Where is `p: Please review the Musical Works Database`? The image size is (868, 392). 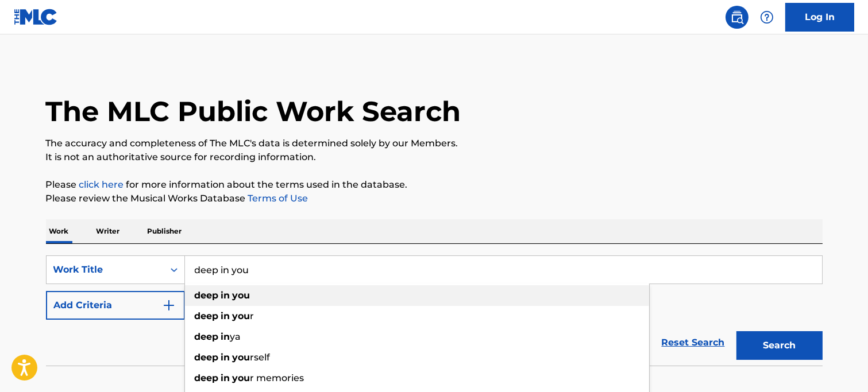
p: Please review the Musical Works Database is located at coordinates (434, 199).